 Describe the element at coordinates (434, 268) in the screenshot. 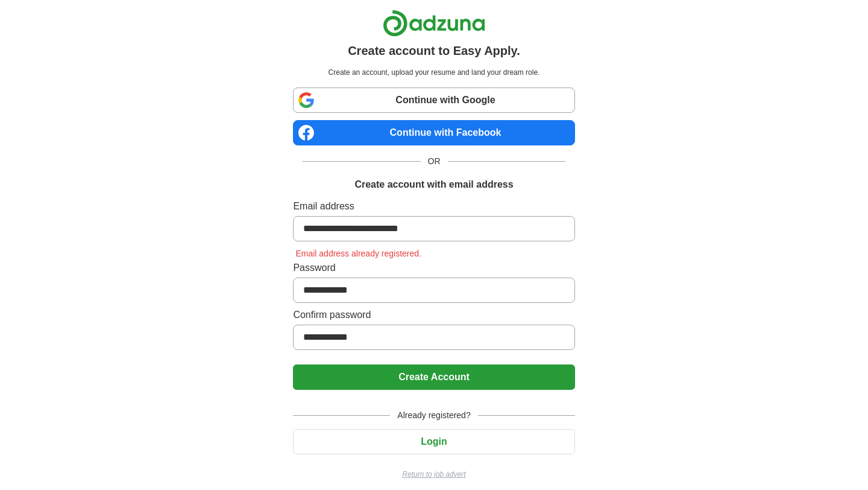

I see `label: Password` at that location.